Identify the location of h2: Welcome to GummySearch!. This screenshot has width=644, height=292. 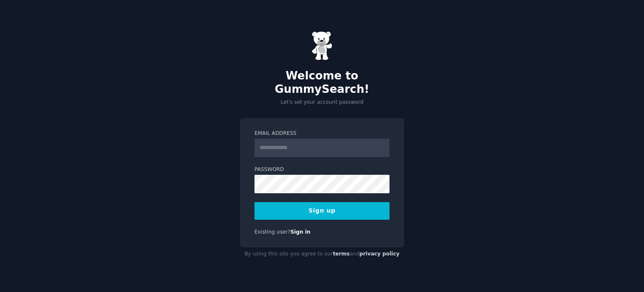
(322, 82).